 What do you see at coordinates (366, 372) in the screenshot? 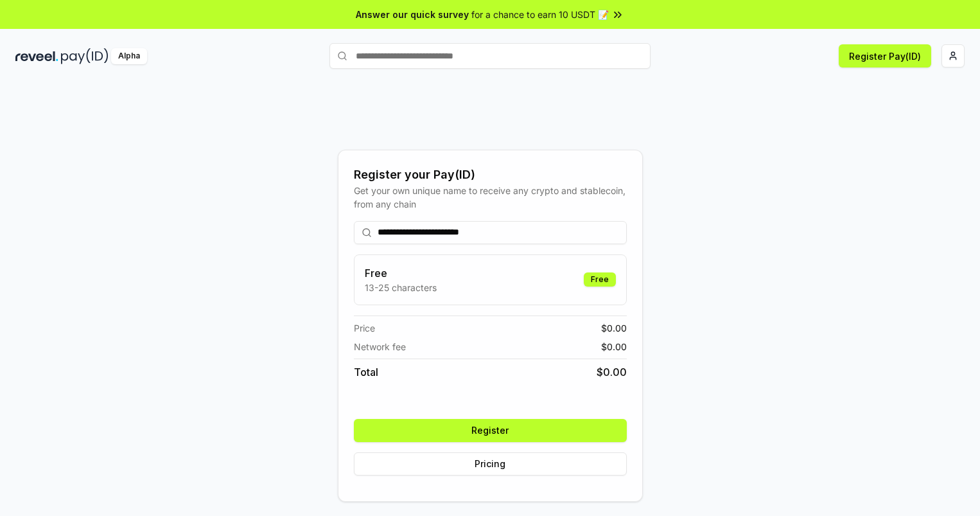
I see `span: Total` at bounding box center [366, 372].